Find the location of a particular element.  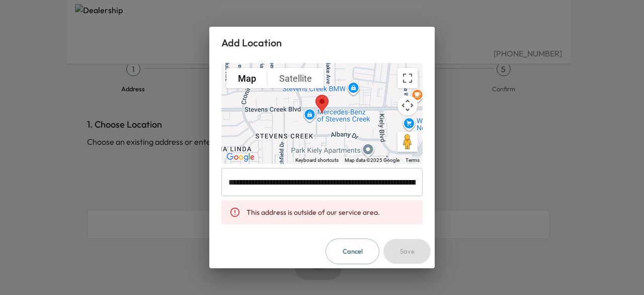

h2: Add Location is located at coordinates (322, 43).